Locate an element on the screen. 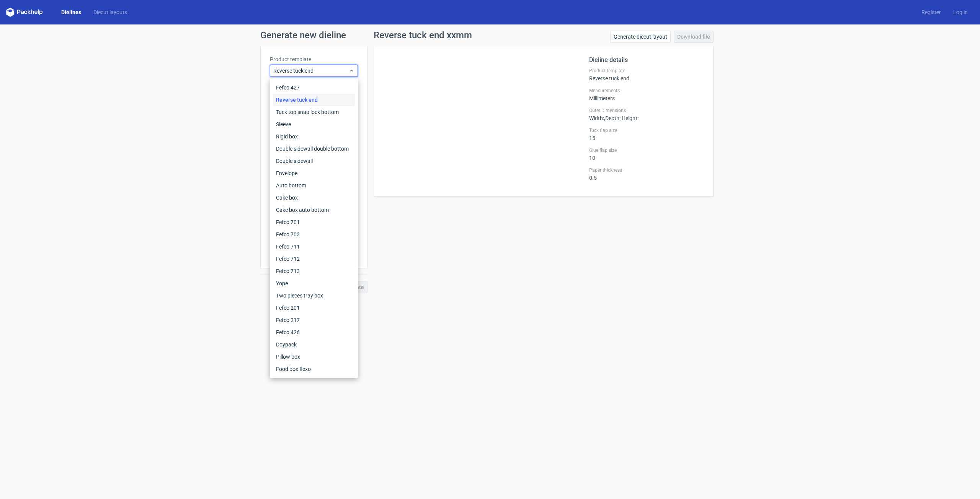 This screenshot has width=980, height=499. a: Dielines is located at coordinates (72, 13).